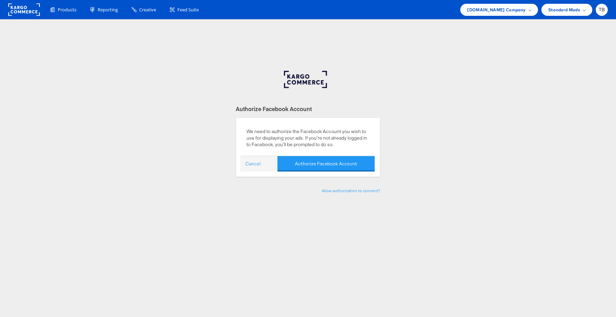 This screenshot has height=317, width=616. Describe the element at coordinates (308, 109) in the screenshot. I see `div: Authorize Facebook Account` at that location.